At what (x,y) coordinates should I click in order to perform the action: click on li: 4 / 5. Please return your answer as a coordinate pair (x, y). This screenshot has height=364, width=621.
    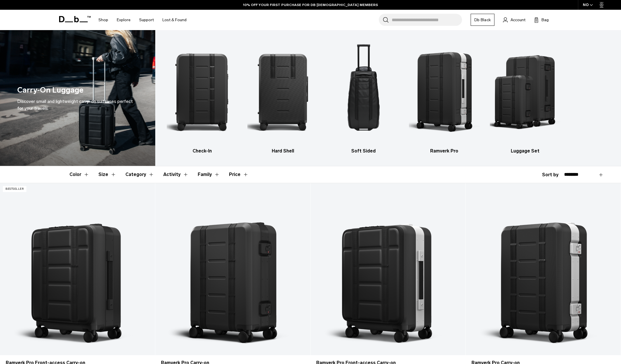
    Looking at the image, I should click on (444, 97).